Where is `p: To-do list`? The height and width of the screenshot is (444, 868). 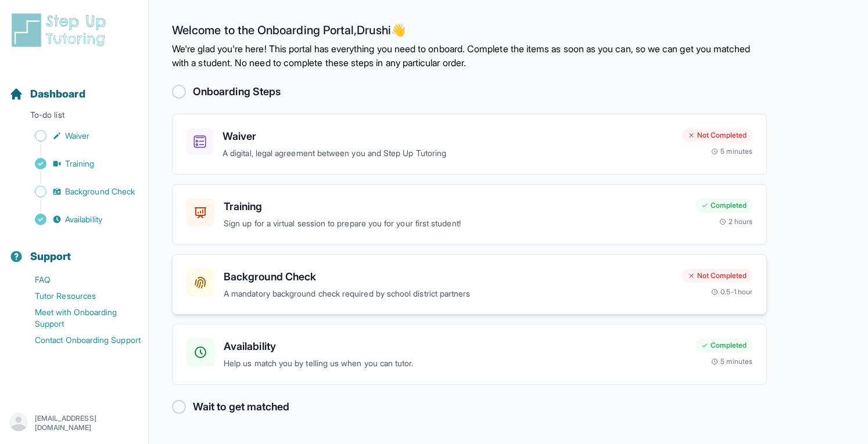 p: To-do list is located at coordinates (74, 117).